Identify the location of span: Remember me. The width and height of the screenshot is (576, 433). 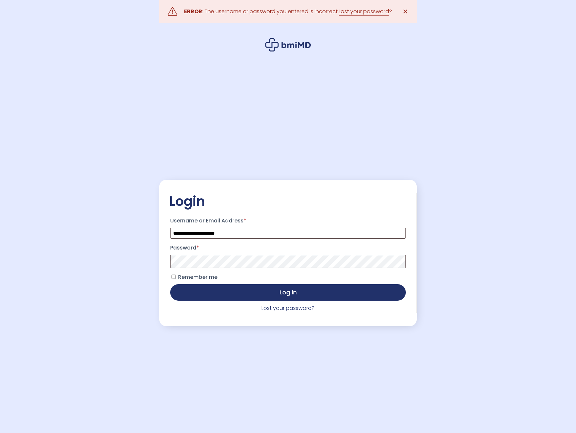
(197, 277).